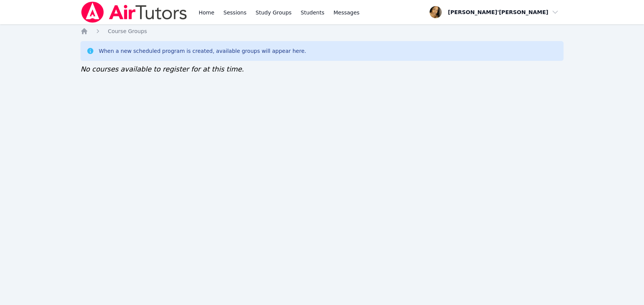 Image resolution: width=644 pixels, height=305 pixels. Describe the element at coordinates (347, 12) in the screenshot. I see `span: Messages` at that location.